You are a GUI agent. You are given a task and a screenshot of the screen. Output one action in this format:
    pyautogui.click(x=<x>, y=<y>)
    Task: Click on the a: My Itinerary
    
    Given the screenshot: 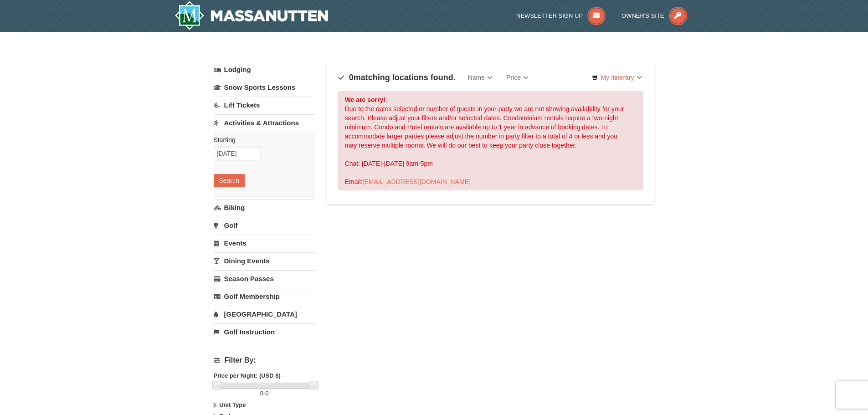 What is the action you would take?
    pyautogui.click(x=616, y=78)
    